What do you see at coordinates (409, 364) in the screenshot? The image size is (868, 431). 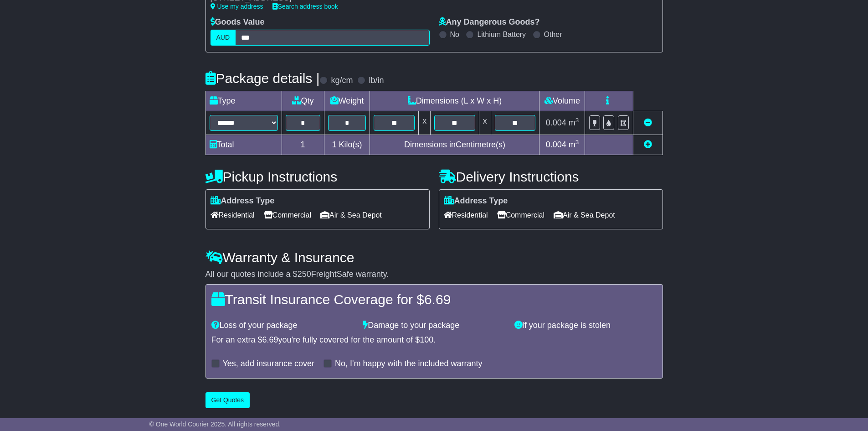 I see `label: No, I'm happy with the included warranty` at bounding box center [409, 364].